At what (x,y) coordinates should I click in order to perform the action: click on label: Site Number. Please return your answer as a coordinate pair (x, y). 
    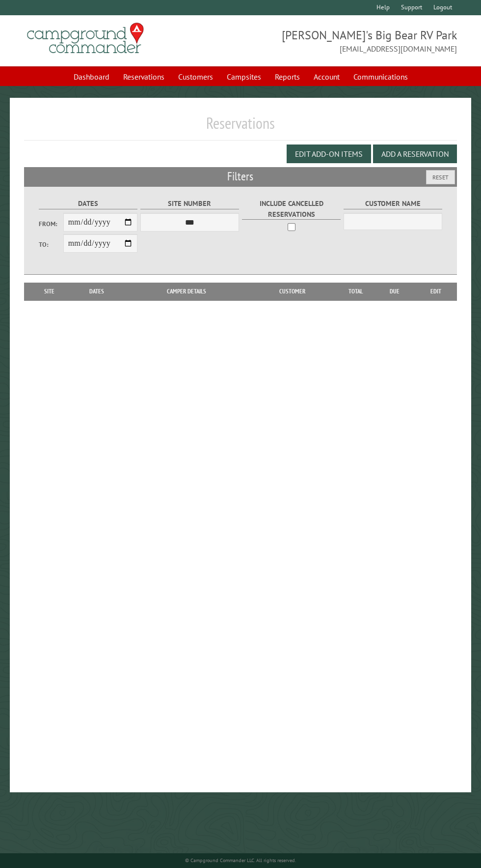
    Looking at the image, I should click on (190, 204).